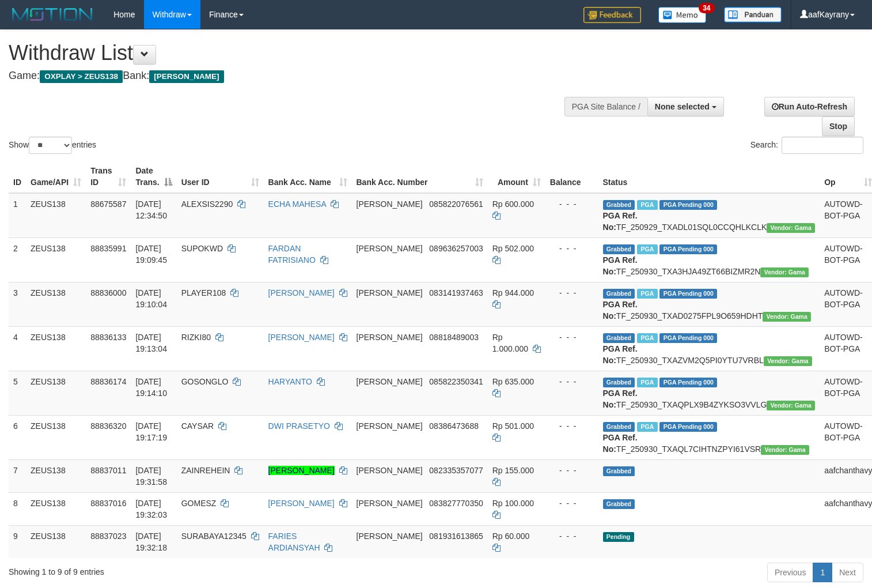  I want to click on span: Rp 100.000, so click(513, 503).